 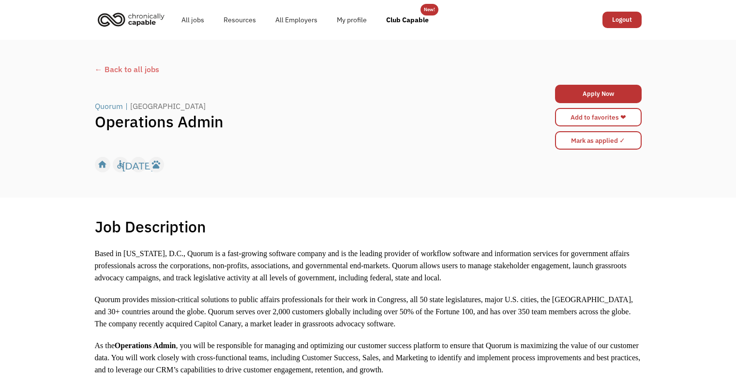 What do you see at coordinates (131, 19) in the screenshot?
I see `img: Chronically Capable logo` at bounding box center [131, 19].